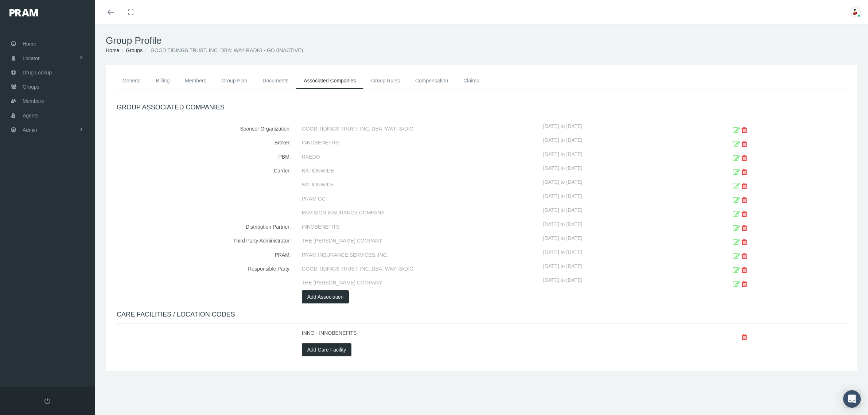 This screenshot has height=415, width=868. What do you see at coordinates (33, 101) in the screenshot?
I see `span: Members` at bounding box center [33, 101].